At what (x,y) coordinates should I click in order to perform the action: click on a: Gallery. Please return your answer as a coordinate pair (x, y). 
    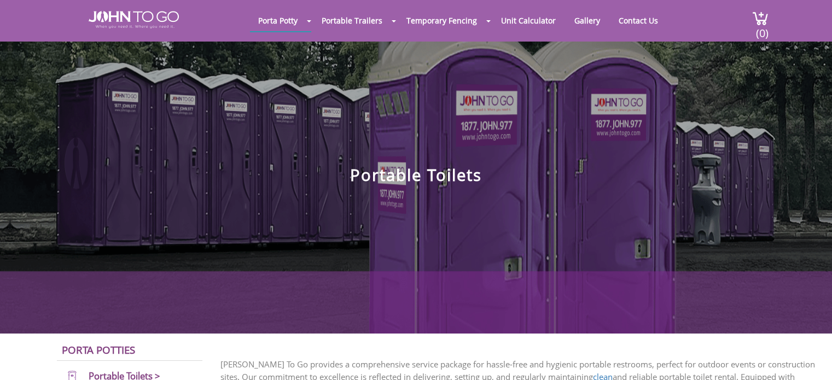
    Looking at the image, I should click on (587, 20).